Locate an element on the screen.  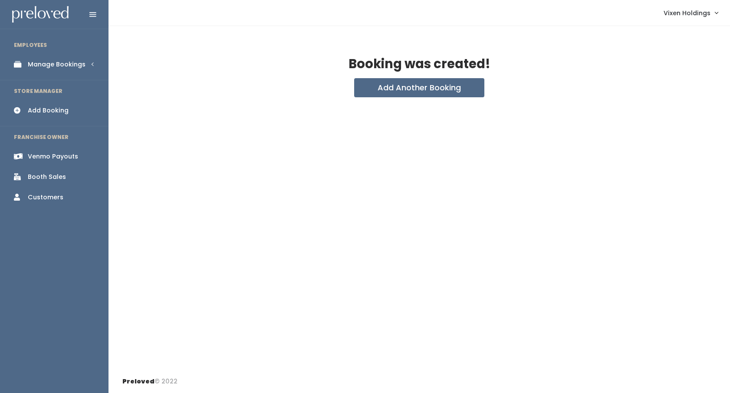
div: Manage Bookings is located at coordinates (56, 64).